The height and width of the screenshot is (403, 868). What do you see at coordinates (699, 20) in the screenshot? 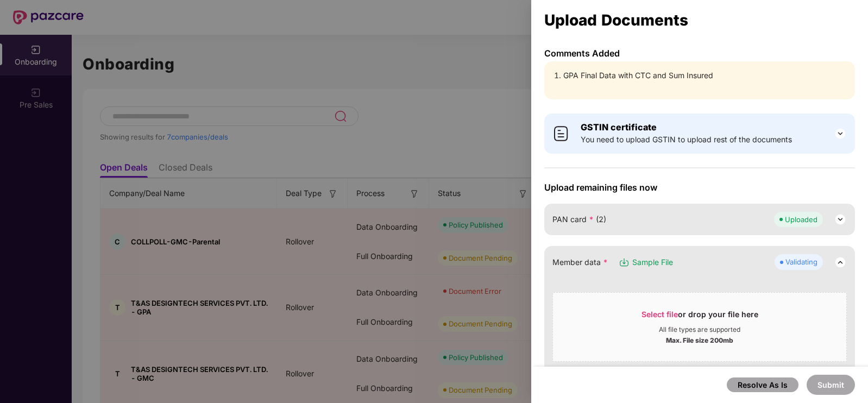
I see `div: Upload Documents` at bounding box center [699, 20].